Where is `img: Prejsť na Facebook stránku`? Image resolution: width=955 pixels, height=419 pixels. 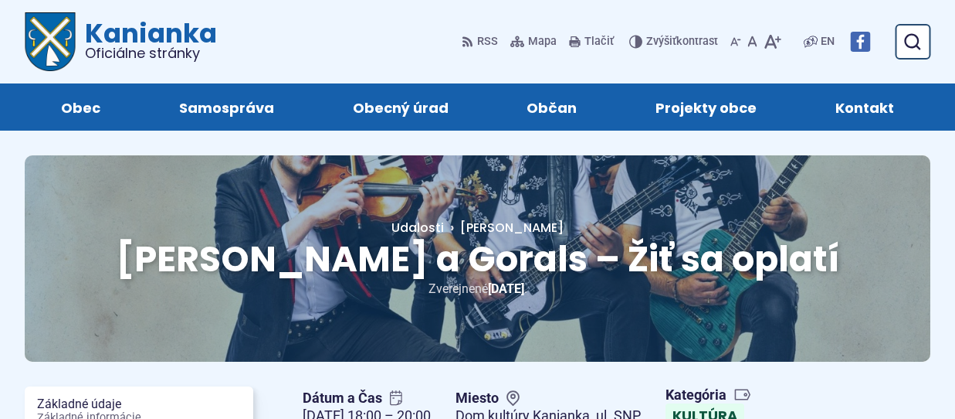
img: Prejsť na Facebook stránku is located at coordinates (860, 42).